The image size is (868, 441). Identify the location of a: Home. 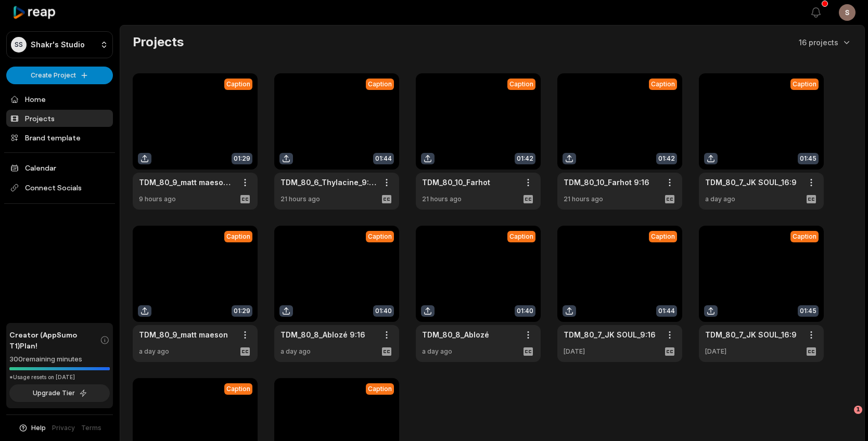
(59, 98).